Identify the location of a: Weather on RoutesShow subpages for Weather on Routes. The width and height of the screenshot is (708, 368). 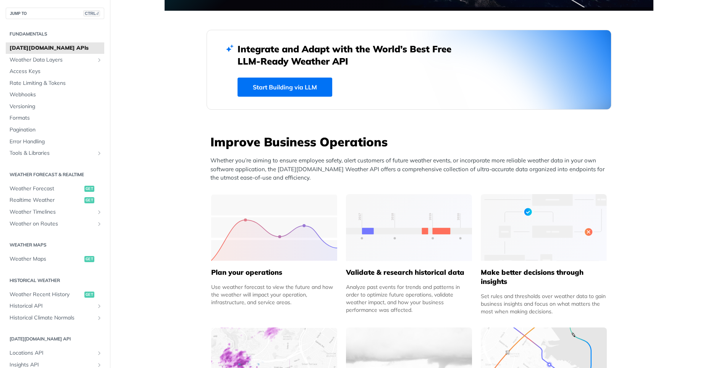
(55, 224).